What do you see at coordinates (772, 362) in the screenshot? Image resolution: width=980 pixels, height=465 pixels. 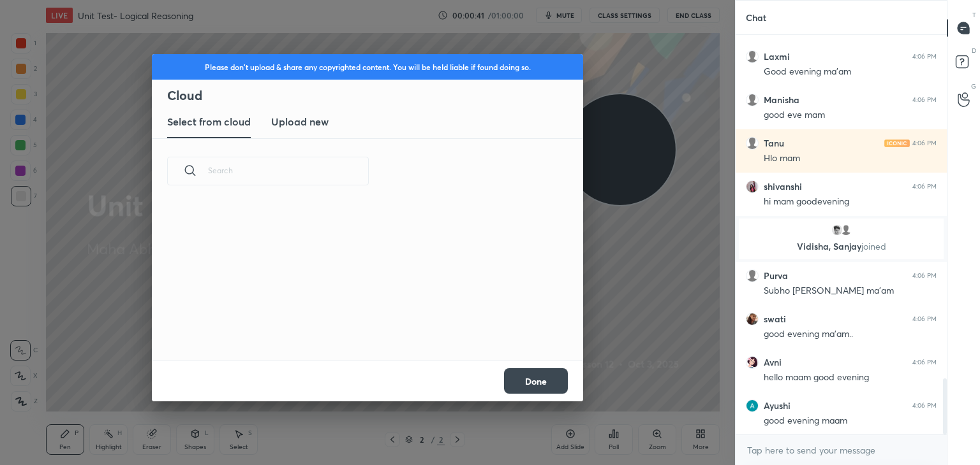 I see `h6: Avni` at bounding box center [772, 362].